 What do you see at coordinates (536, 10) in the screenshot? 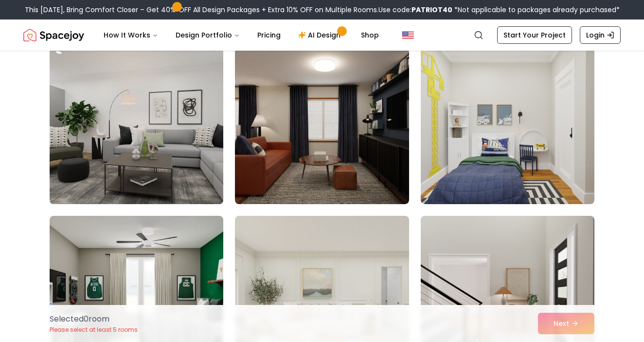
I see `span: *Not applicable to packages already purchased*` at bounding box center [536, 10].